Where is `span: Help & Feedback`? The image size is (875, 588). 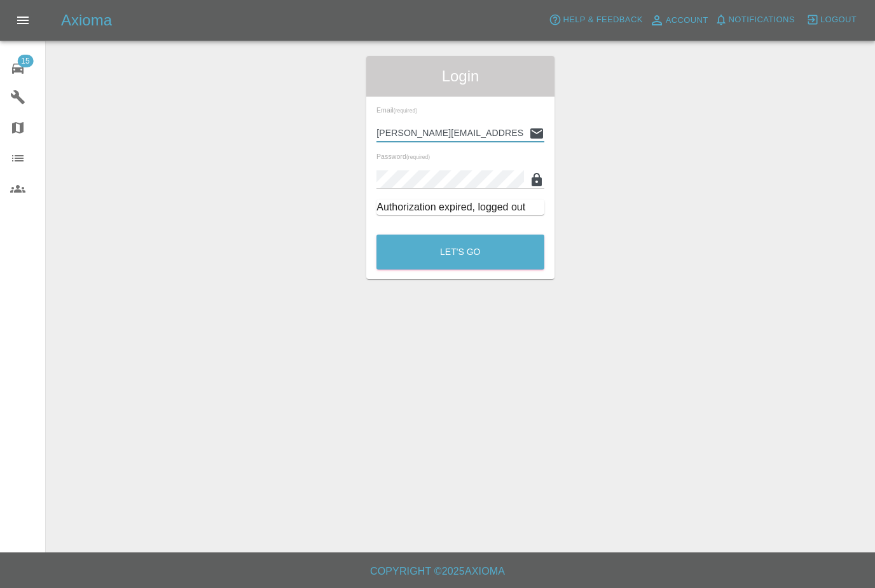 span: Help & Feedback is located at coordinates (602, 20).